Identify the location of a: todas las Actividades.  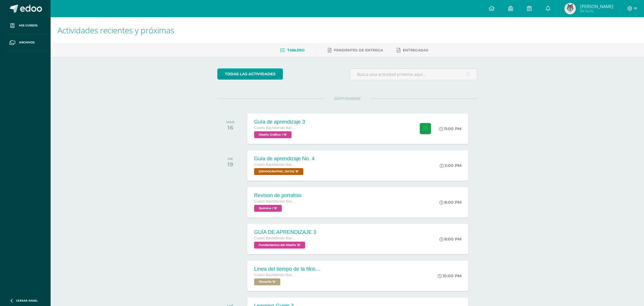
(250, 74).